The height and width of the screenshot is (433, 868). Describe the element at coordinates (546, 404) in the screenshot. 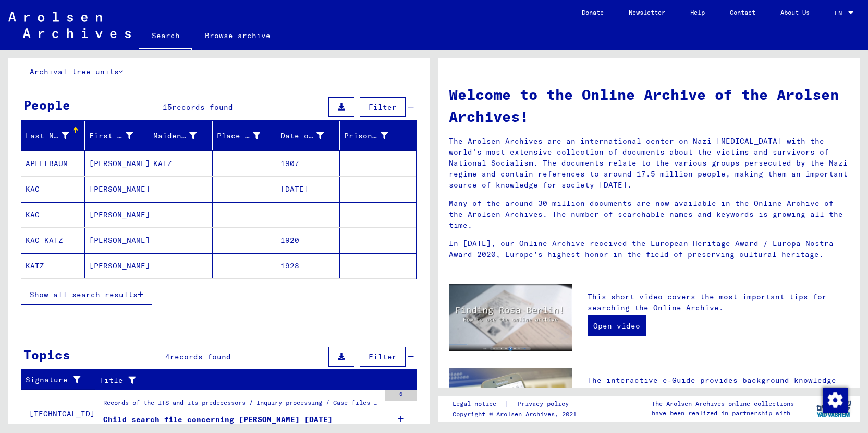

I see `a: Privacy policy` at that location.